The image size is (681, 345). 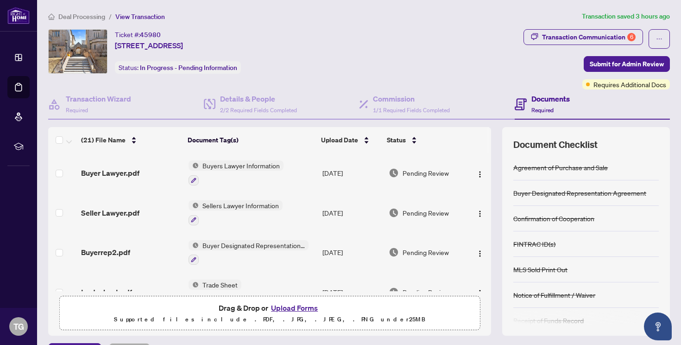 What do you see at coordinates (248, 252) in the screenshot?
I see `button: Status IconBuyer Designated Representation Agreement` at bounding box center [248, 252].